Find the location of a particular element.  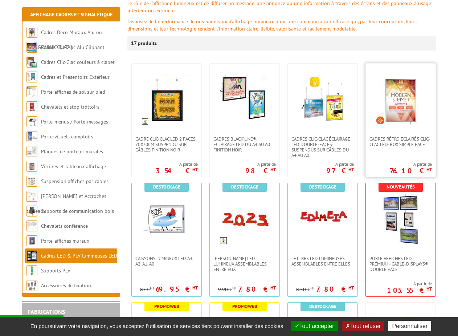

span: Caissons lumineux LED A3, A2, A1, A0 is located at coordinates (167, 261).